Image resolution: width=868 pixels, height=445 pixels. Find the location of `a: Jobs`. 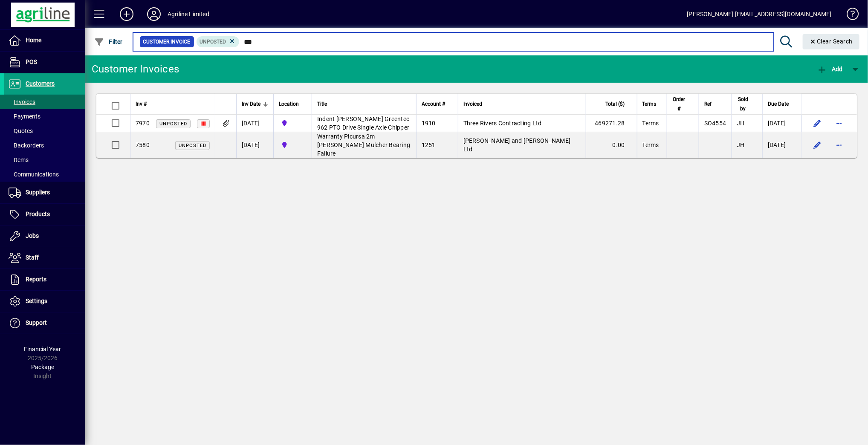

a: Jobs is located at coordinates (45, 237).